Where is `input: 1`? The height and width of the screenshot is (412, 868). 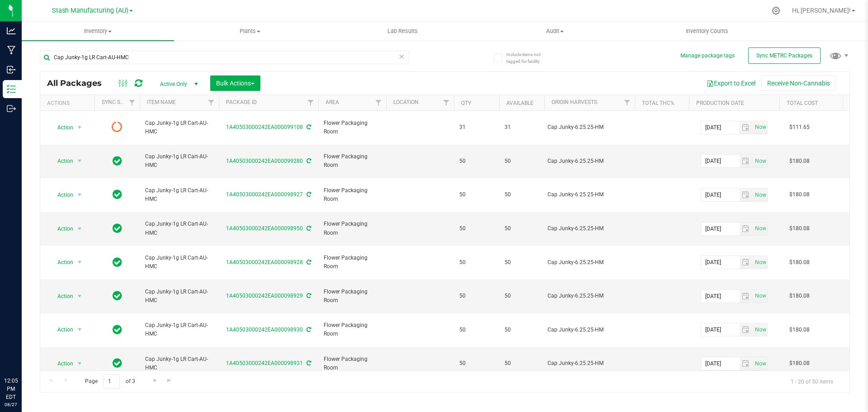
input: 1 is located at coordinates (111, 381).